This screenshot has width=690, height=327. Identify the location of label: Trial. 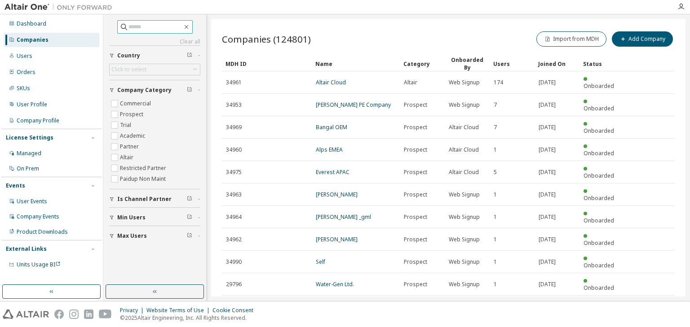
(126, 125).